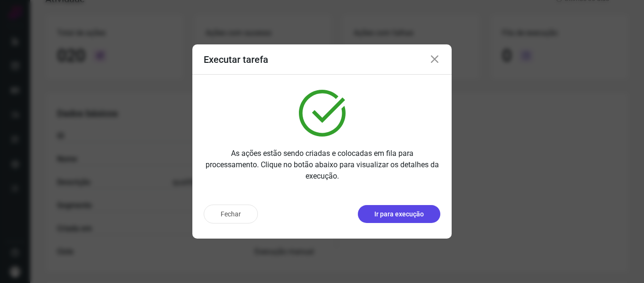 The width and height of the screenshot is (644, 283). What do you see at coordinates (322, 165) in the screenshot?
I see `p: As ações estão sendo criadas e colocadas em fila para processamento. Clique no botão abaixo para ...` at bounding box center [322, 165].